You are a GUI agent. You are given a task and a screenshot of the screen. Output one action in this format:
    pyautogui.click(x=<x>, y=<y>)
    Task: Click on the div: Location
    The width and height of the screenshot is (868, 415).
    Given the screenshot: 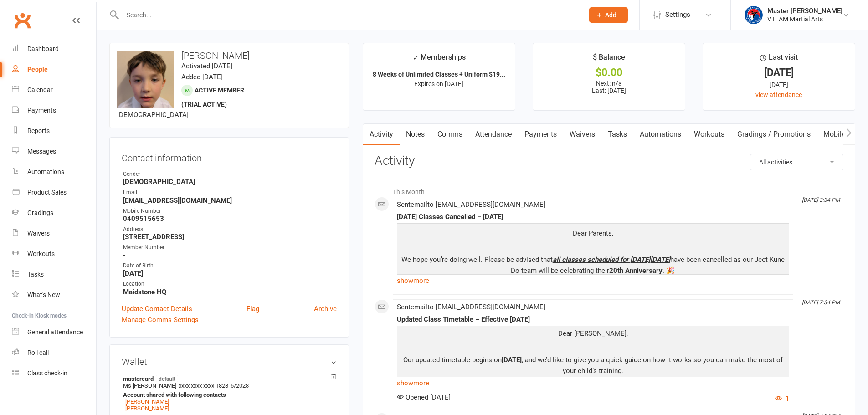 What is the action you would take?
    pyautogui.click(x=230, y=284)
    